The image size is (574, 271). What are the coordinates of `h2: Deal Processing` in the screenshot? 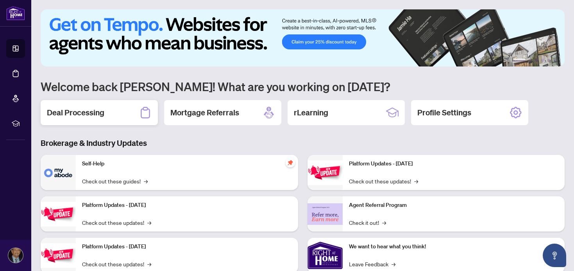 It's located at (75, 113).